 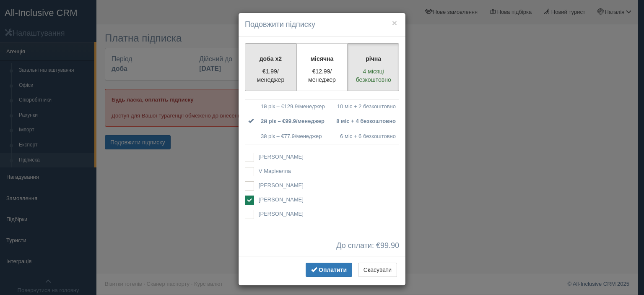 What do you see at coordinates (365, 136) in the screenshot?
I see `td: 6 міс + 6 безкоштовно` at bounding box center [365, 136].